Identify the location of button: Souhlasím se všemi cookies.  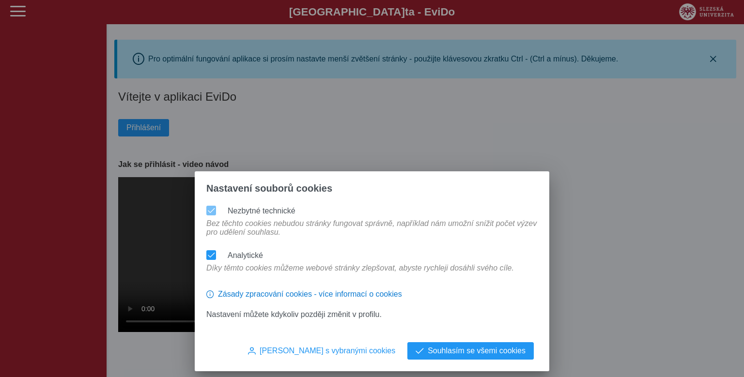
(470, 351).